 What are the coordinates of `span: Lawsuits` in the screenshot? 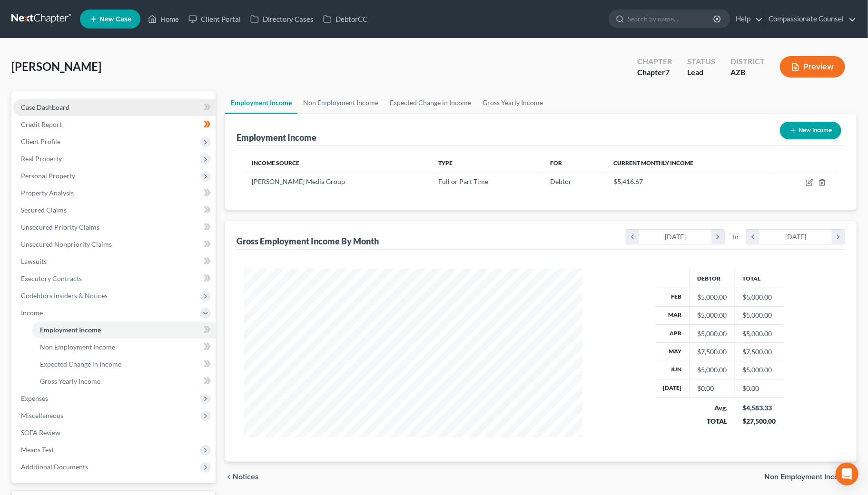 It's located at (33, 261).